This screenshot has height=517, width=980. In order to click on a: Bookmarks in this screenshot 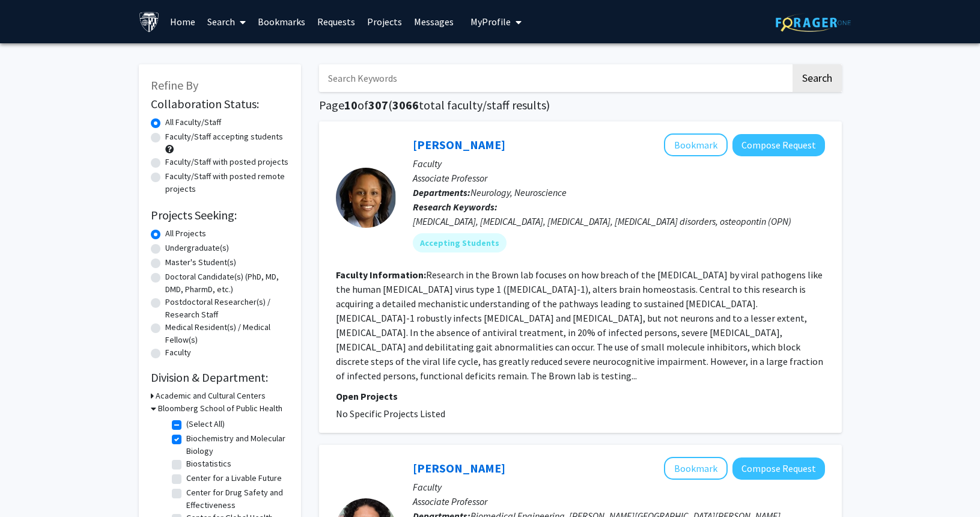, I will do `click(281, 22)`.